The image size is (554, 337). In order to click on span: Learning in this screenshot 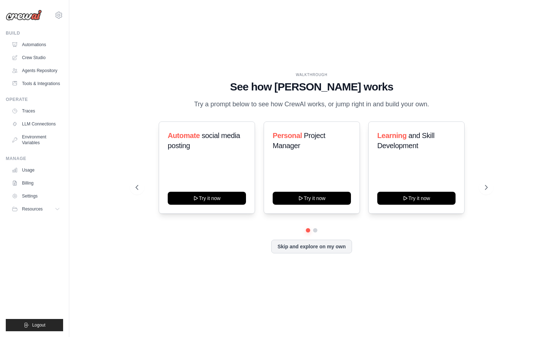, I will do `click(392, 136)`.